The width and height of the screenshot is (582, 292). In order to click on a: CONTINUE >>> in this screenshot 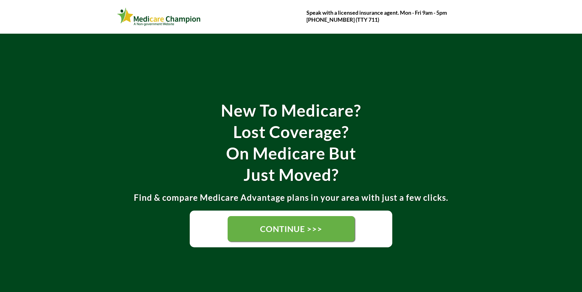, I will do `click(291, 228)`.